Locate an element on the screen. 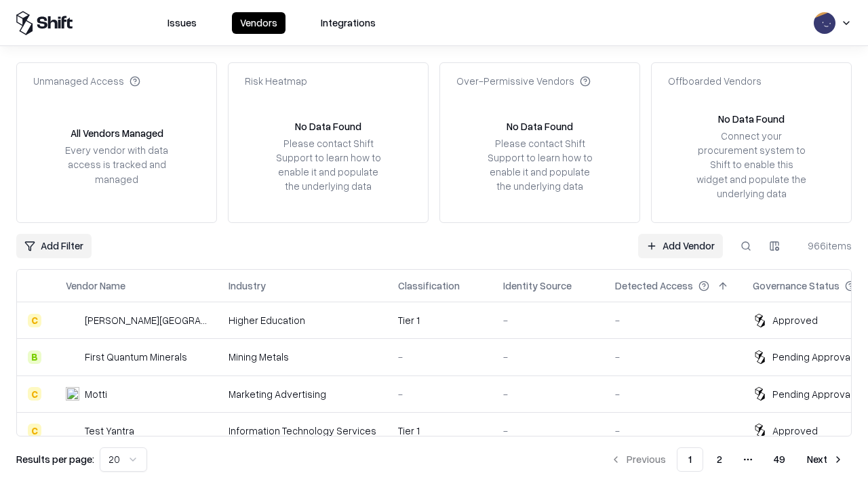 The height and width of the screenshot is (488, 868). img: Test Yantra is located at coordinates (73, 431).